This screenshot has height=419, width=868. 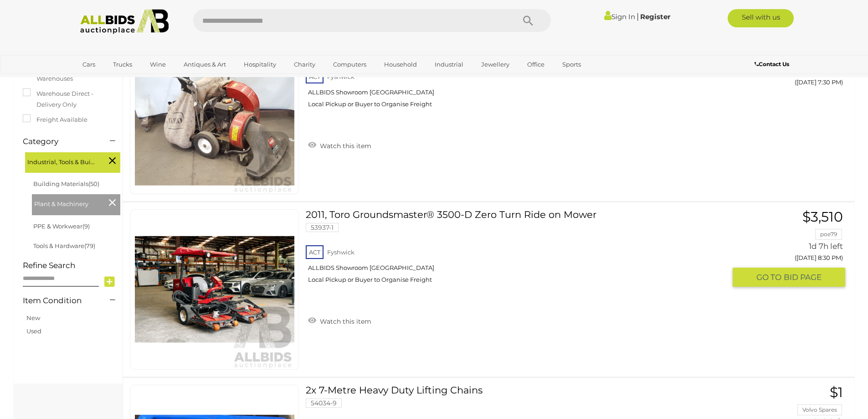 I want to click on span: $3,510, so click(x=823, y=216).